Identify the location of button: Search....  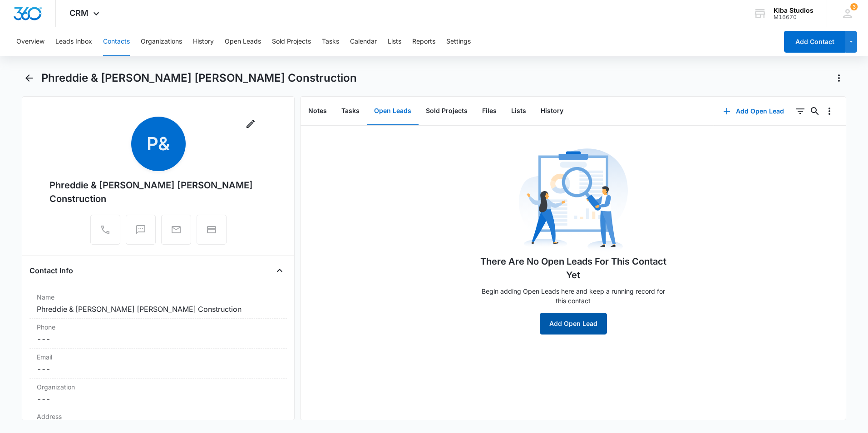
(815, 111).